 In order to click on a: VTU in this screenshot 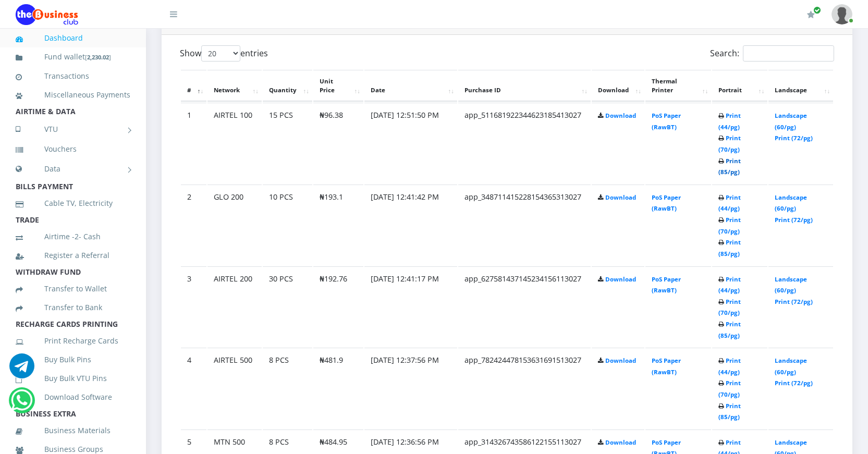, I will do `click(73, 129)`.